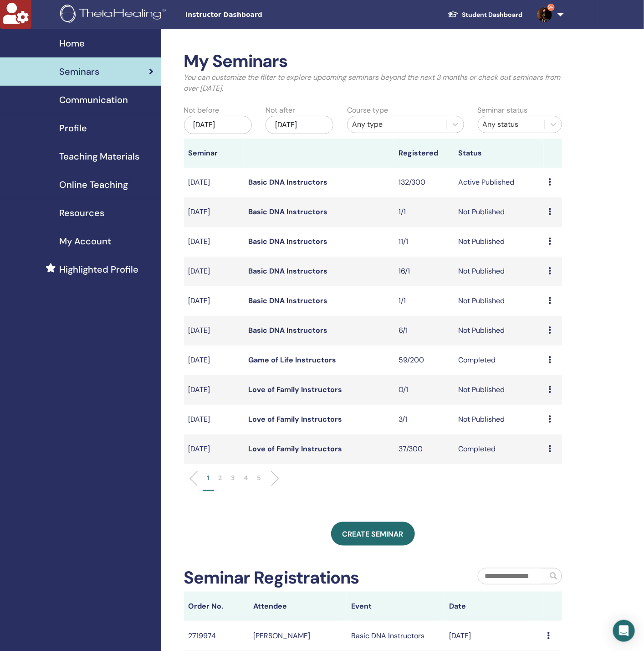 The image size is (644, 651). I want to click on p: 4, so click(246, 477).